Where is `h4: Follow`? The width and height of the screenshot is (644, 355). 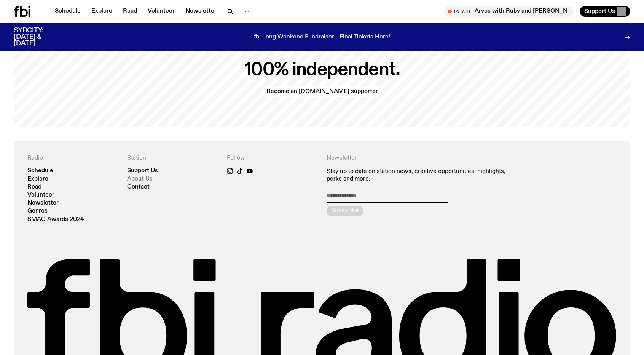 h4: Follow is located at coordinates (272, 158).